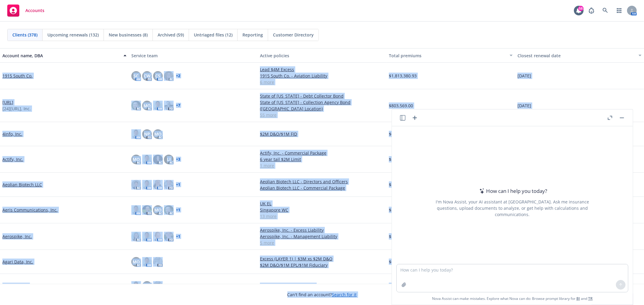 The width and height of the screenshot is (644, 305). What do you see at coordinates (26, 10) in the screenshot?
I see `a: Accounts` at bounding box center [26, 10].